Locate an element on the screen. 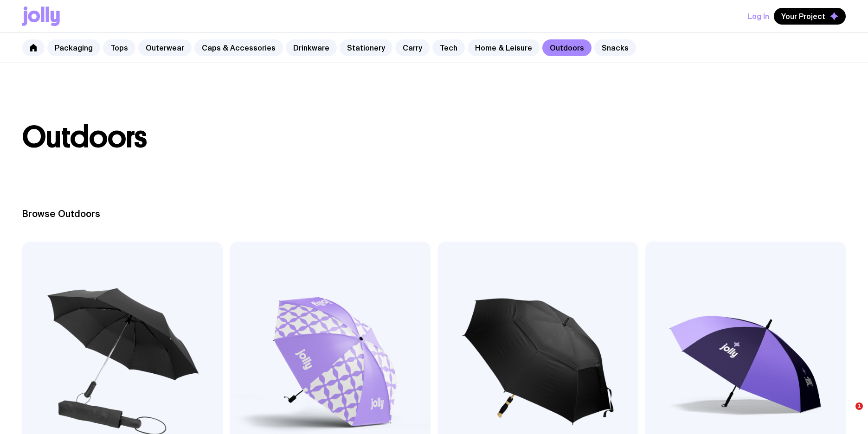 This screenshot has height=434, width=868. a: Outerwear is located at coordinates (164, 48).